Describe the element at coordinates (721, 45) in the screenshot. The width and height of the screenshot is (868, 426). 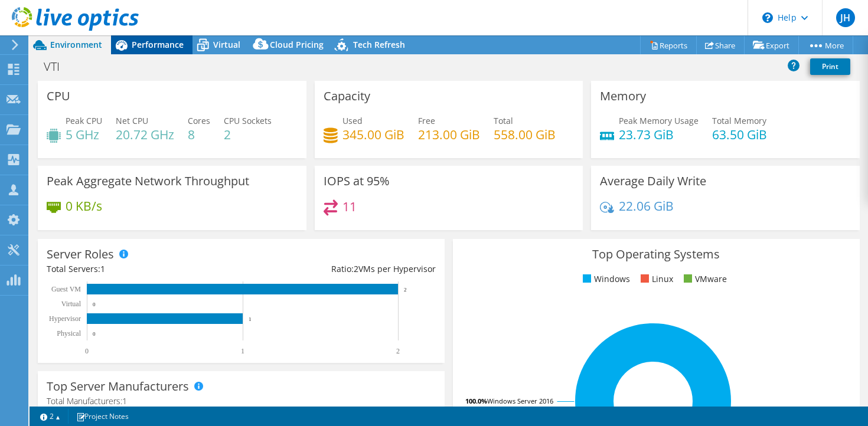
I see `a: Share` at that location.